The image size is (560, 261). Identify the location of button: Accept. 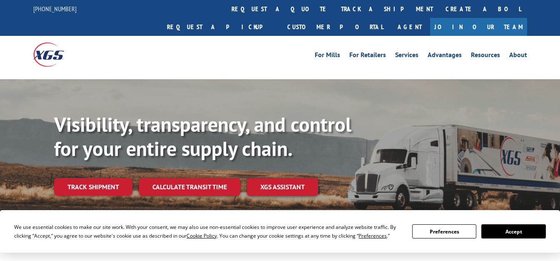
(514, 231).